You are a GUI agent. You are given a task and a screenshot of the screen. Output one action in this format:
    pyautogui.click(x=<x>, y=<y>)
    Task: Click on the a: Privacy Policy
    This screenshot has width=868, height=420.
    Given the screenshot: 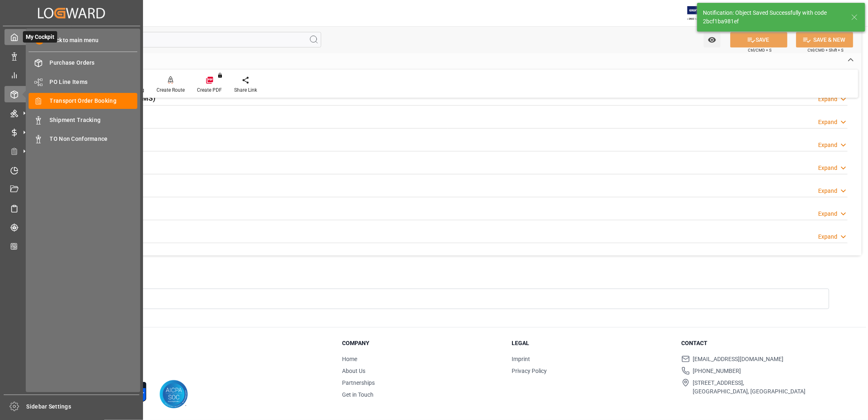 What is the action you would take?
    pyautogui.click(x=529, y=371)
    